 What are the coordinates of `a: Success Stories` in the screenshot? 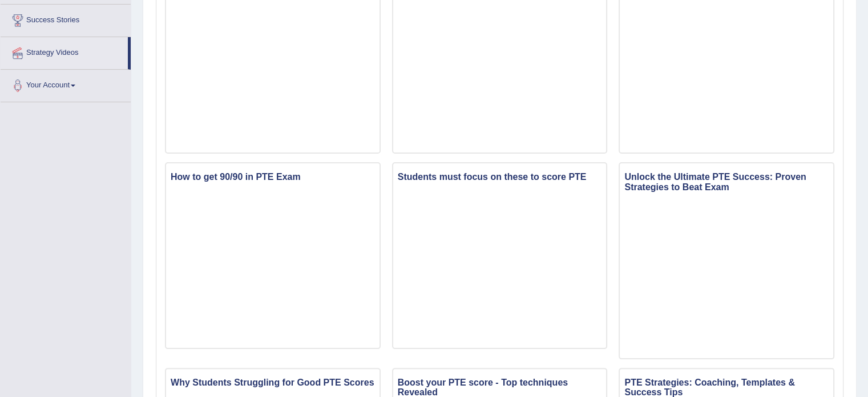 It's located at (66, 19).